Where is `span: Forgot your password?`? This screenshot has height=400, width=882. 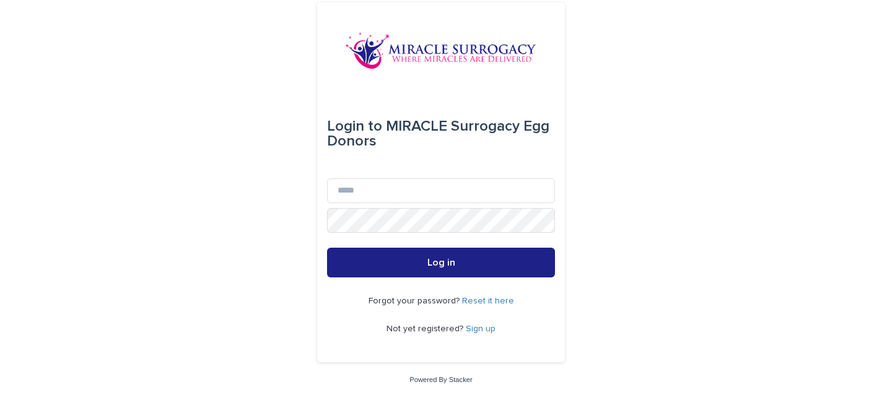
span: Forgot your password? is located at coordinates (415, 301).